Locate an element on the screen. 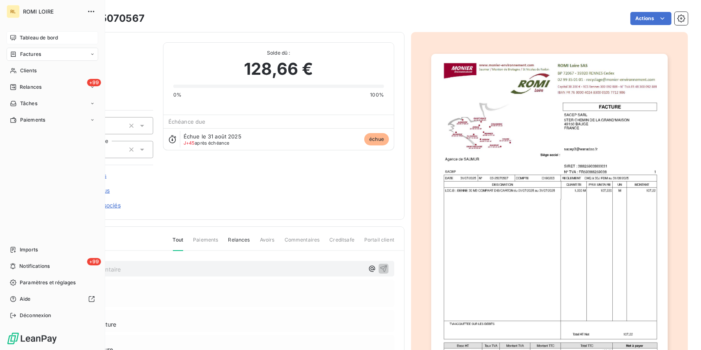 Image resolution: width=701 pixels, height=350 pixels. div: RL is located at coordinates (13, 11).